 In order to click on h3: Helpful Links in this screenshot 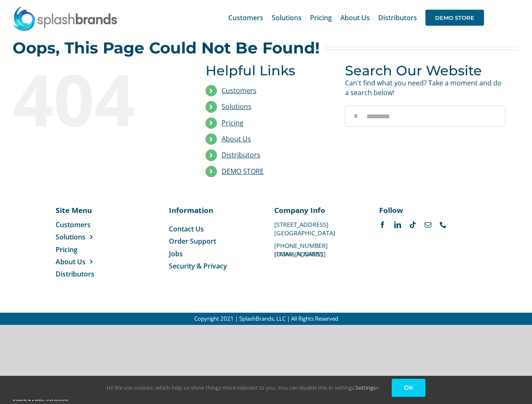, I will do `click(269, 70)`.